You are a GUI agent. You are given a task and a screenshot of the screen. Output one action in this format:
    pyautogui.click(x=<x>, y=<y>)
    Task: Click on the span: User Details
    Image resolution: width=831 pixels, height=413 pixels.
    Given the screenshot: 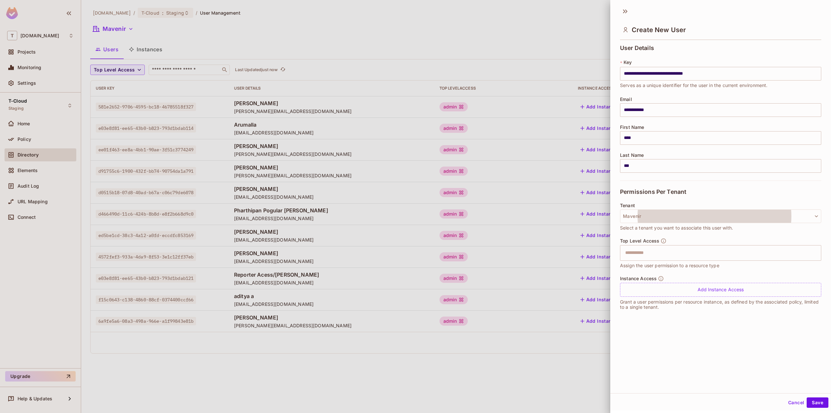 What is the action you would take?
    pyautogui.click(x=637, y=48)
    